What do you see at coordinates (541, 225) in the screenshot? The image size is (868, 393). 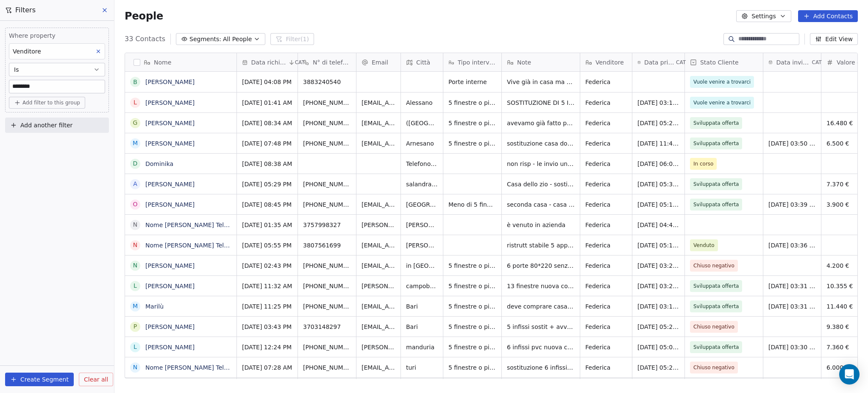 I see `span: è venuto in azienda` at bounding box center [541, 225].